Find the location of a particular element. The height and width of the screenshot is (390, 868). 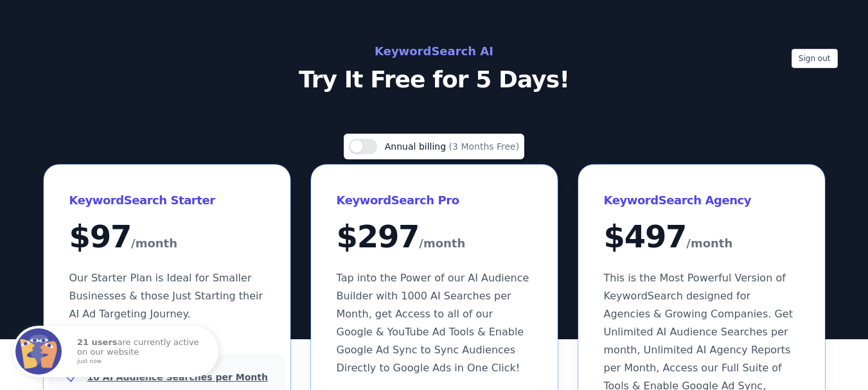

u: 10 AI Audience Searches per Month is located at coordinates (178, 377).